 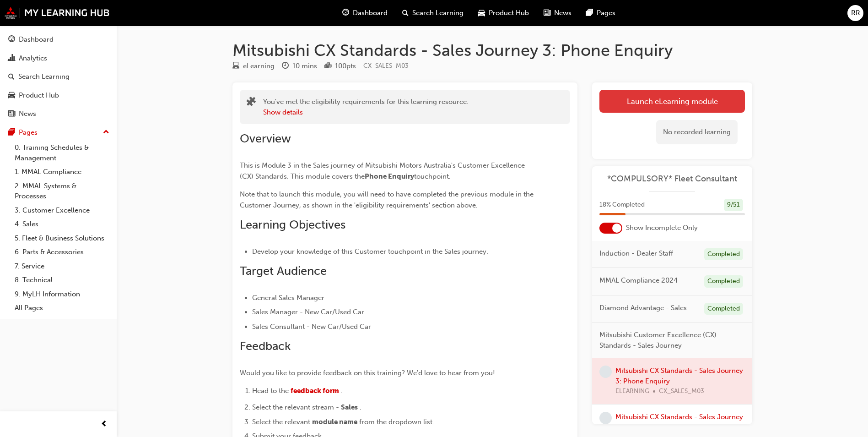 What do you see at coordinates (285, 66) in the screenshot?
I see `span: clock-icon` at bounding box center [285, 66].